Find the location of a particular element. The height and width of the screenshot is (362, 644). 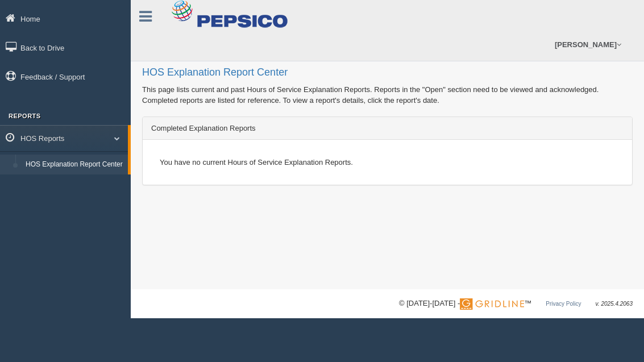

span: v. 2025.4.2063 is located at coordinates (614, 303).